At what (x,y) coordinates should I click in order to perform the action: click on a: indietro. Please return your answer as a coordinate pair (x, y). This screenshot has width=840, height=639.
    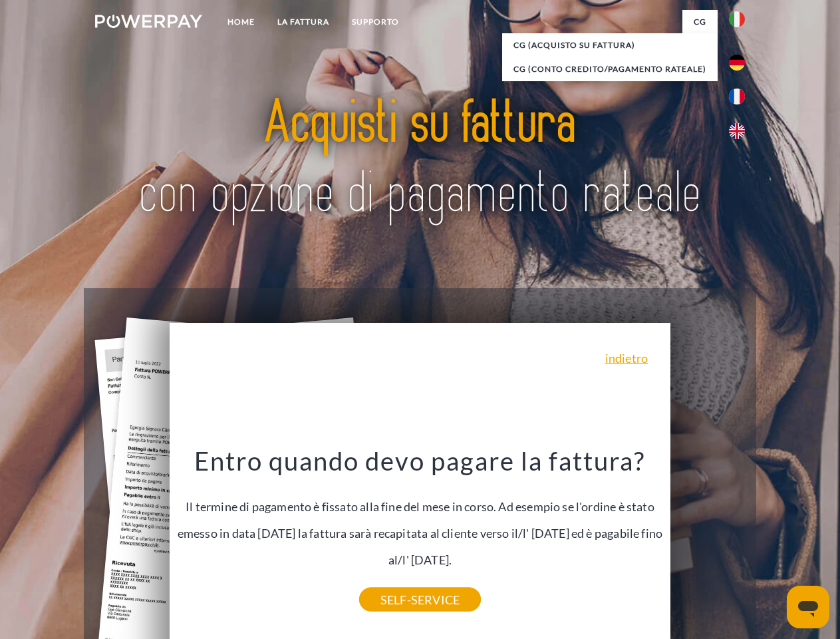
    Looking at the image, I should click on (627, 358).